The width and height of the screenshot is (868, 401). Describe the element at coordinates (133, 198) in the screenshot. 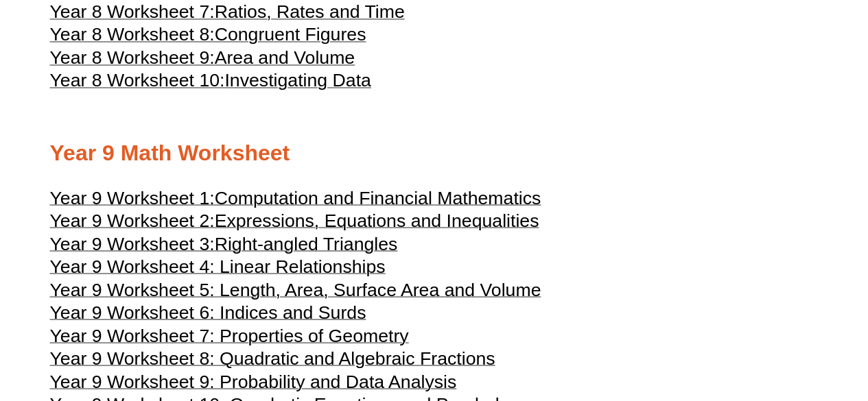

I see `span: Year 9 Worksheet 1:` at that location.